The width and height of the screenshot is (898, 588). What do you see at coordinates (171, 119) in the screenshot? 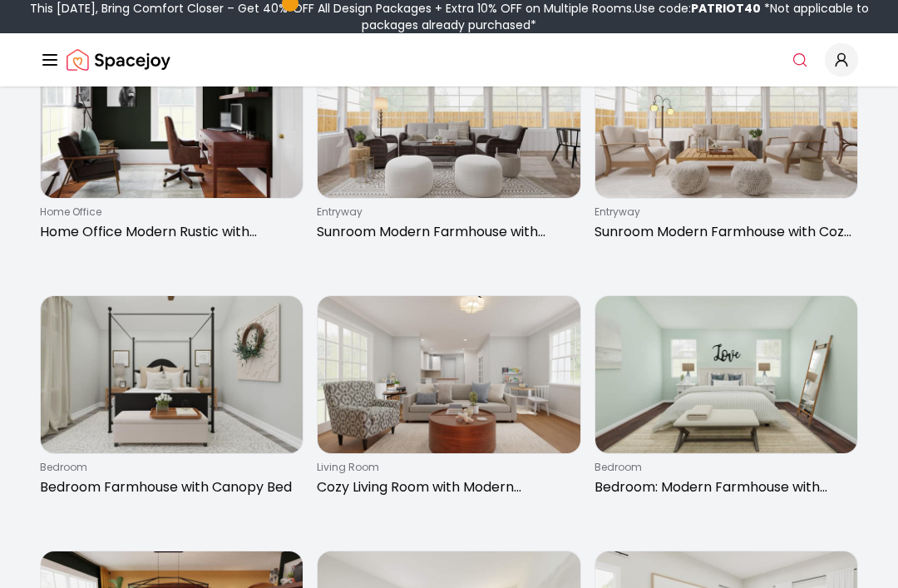
I see `img: Home Office Modern Rustic with Farmhouse Accents` at bounding box center [171, 119].